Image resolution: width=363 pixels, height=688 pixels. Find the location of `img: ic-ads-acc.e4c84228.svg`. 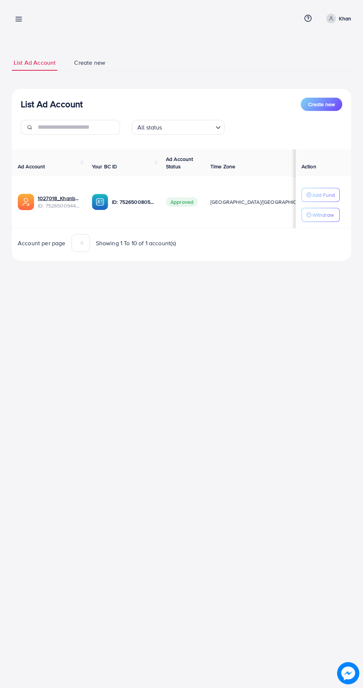

img: ic-ads-acc.e4c84228.svg is located at coordinates (26, 202).